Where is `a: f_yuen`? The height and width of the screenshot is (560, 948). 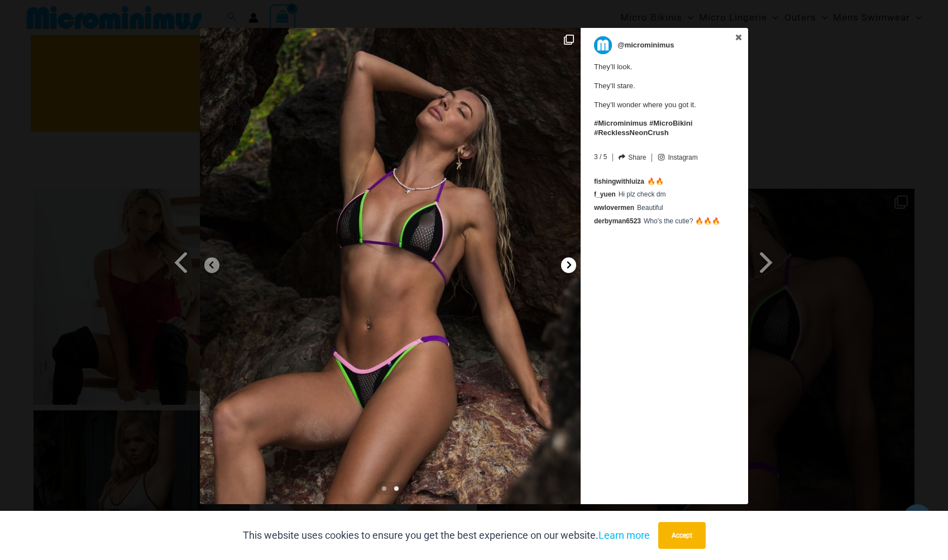 a: f_yuen is located at coordinates (605, 194).